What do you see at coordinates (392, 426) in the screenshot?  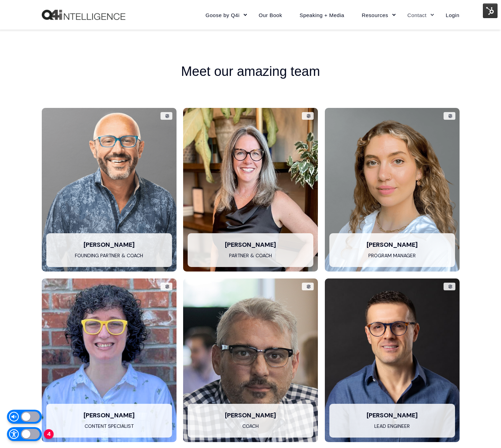 I see `span: Lead Engineer` at bounding box center [392, 426].